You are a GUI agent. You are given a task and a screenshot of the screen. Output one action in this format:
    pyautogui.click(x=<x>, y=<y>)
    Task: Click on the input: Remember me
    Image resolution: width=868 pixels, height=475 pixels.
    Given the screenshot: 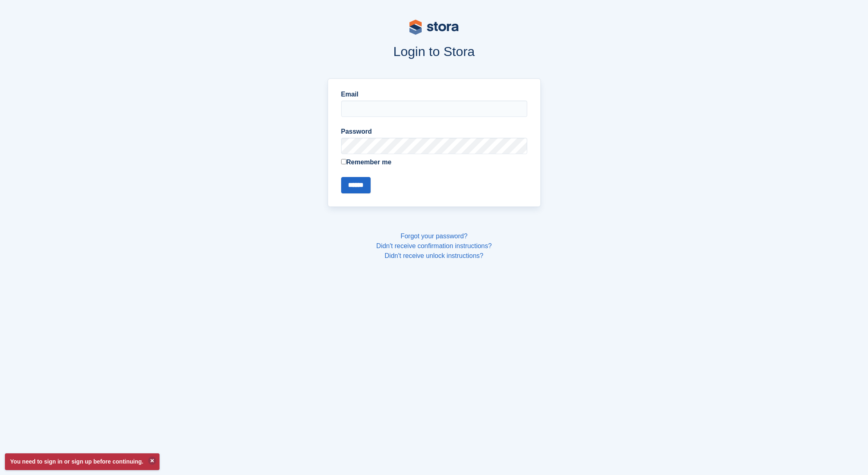 What is the action you would take?
    pyautogui.click(x=344, y=161)
    